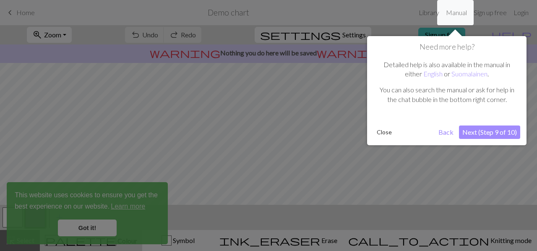 Image resolution: width=537 pixels, height=251 pixels. What do you see at coordinates (469, 73) in the screenshot?
I see `a: Suomalainen` at bounding box center [469, 73].